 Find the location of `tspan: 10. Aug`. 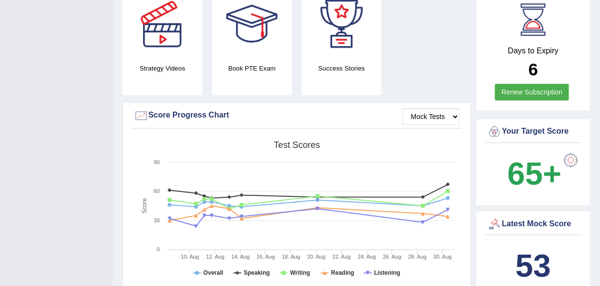

tspan: 10. Aug is located at coordinates (189, 257).